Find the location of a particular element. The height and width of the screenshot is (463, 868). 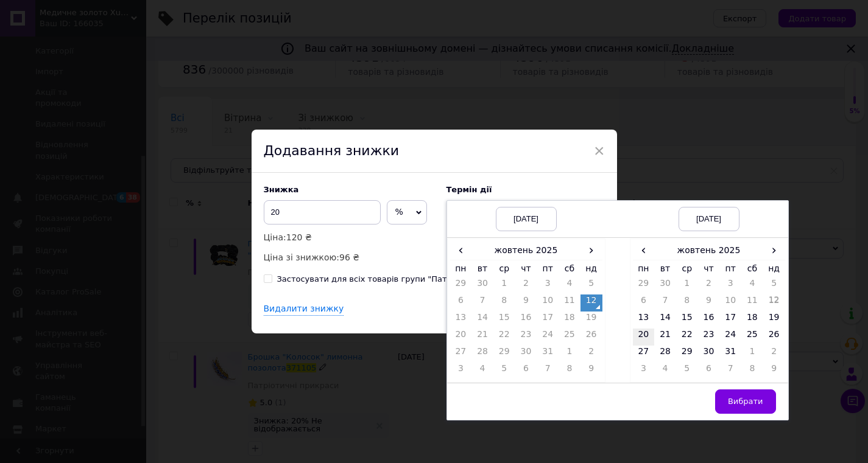

span: Вибрати is located at coordinates (745, 401).